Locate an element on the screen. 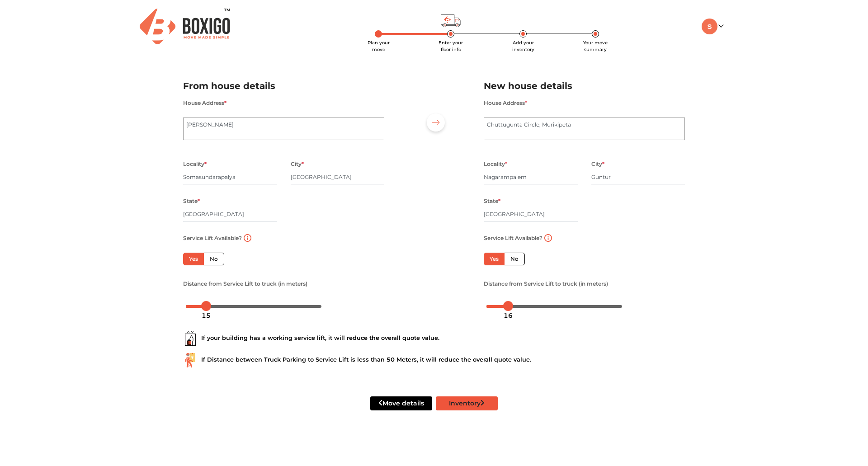  textarea: Chuttugunta Circle, Murikipeta is located at coordinates (584, 129).